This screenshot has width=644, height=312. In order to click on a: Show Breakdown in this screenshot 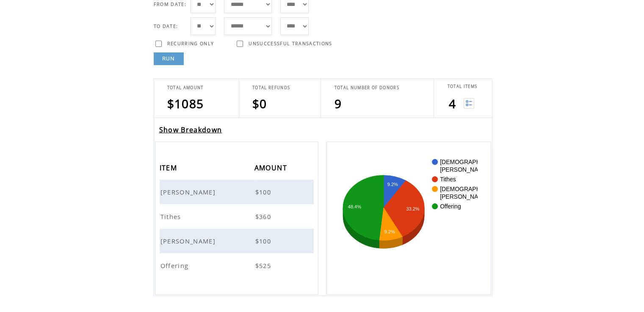, I will do `click(190, 130)`.